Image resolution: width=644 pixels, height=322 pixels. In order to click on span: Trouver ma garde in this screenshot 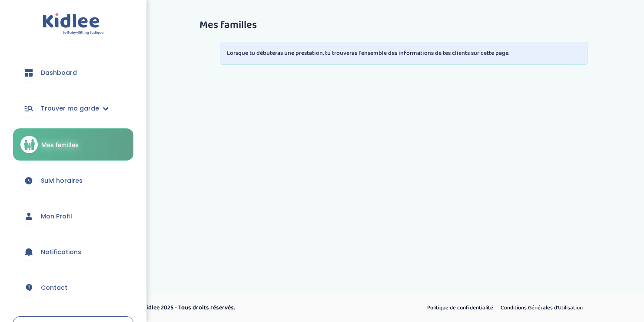, I will do `click(70, 109)`.